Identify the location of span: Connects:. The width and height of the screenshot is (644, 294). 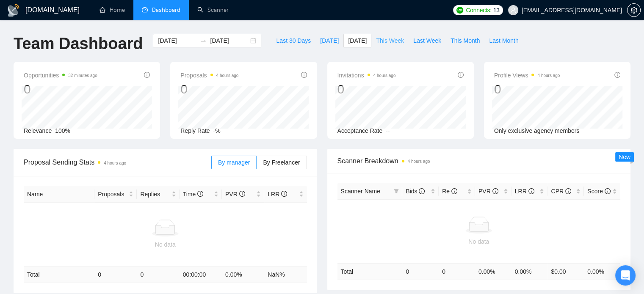
(479, 10).